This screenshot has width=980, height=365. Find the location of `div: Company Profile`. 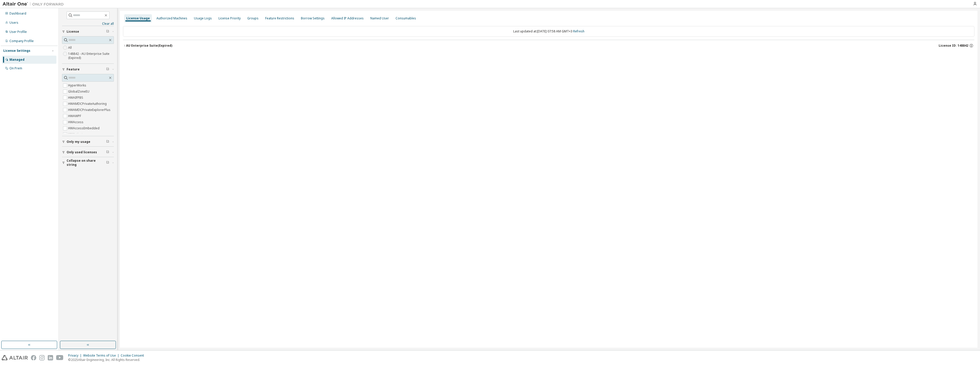

div: Company Profile is located at coordinates (21, 41).